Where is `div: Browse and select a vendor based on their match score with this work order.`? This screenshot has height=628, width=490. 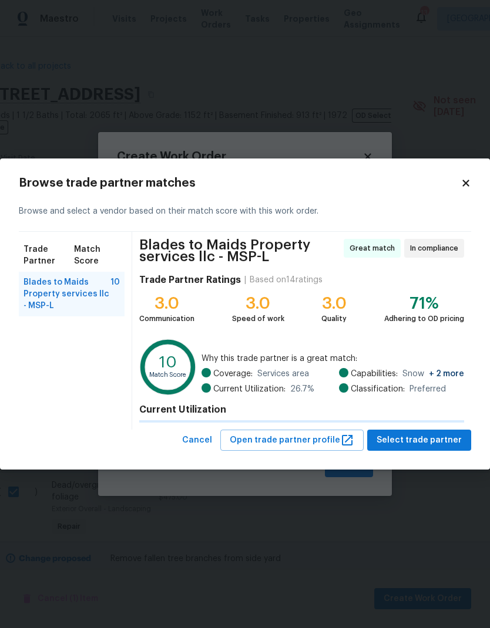 div: Browse and select a vendor based on their match score with this work order. is located at coordinates (245, 211).